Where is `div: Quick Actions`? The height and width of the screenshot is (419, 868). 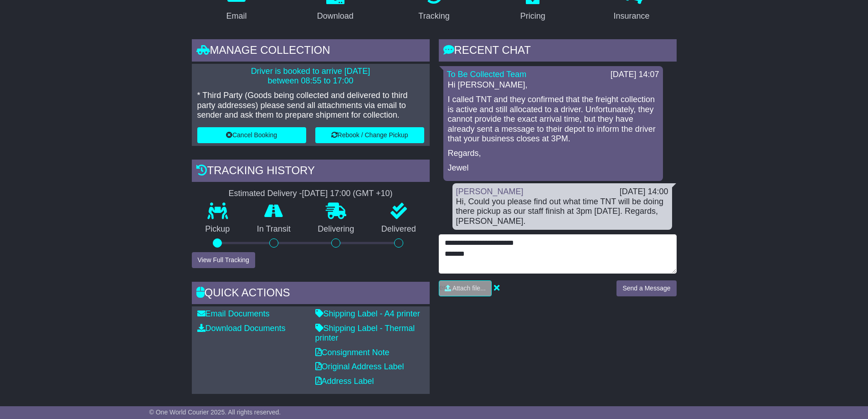
div: Quick Actions is located at coordinates (311, 293).